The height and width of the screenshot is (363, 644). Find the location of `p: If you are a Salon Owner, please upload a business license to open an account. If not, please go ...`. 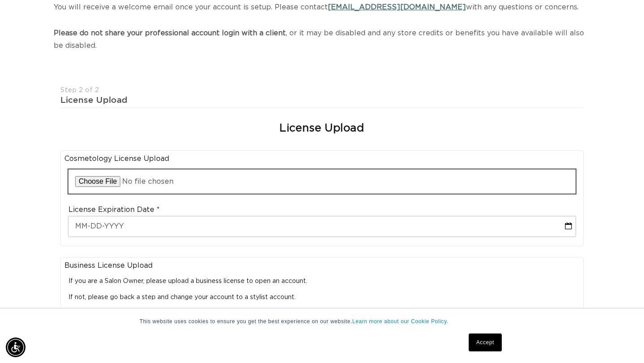

p: If you are a Salon Owner, please upload a business license to open an account. If not, please go ... is located at coordinates (322, 289).